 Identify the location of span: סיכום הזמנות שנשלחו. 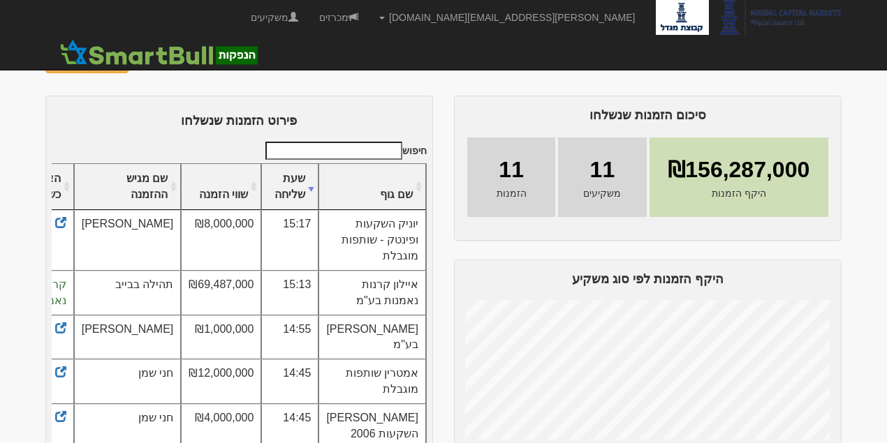
(647, 115).